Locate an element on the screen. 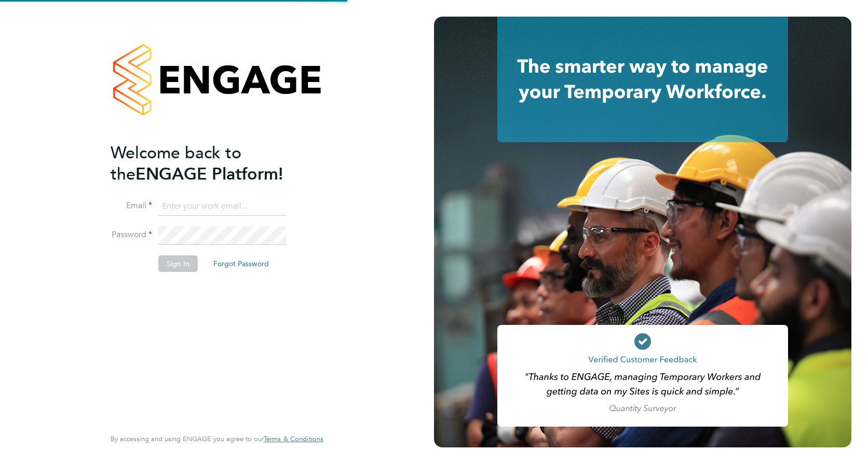  span: By accessing and using ENGAGE you agree to our is located at coordinates (217, 439).